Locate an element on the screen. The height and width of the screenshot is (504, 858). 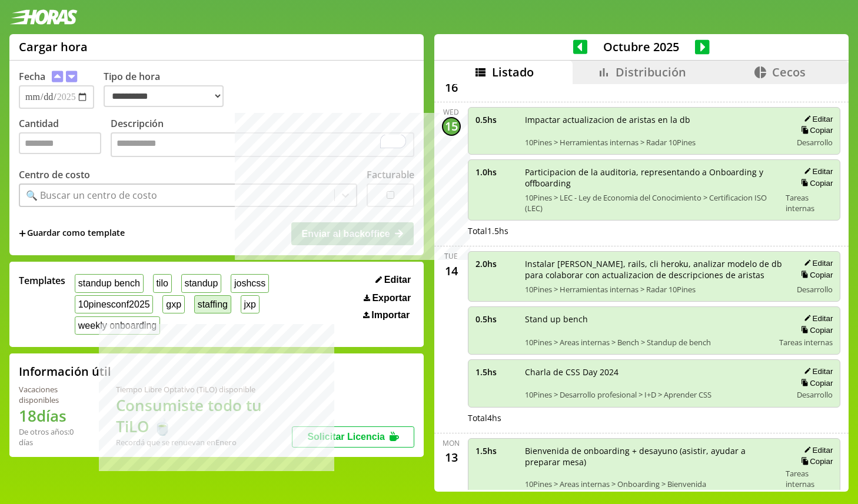
h1: Consumiste todo tu TiLO 🍵 is located at coordinates (204, 416).